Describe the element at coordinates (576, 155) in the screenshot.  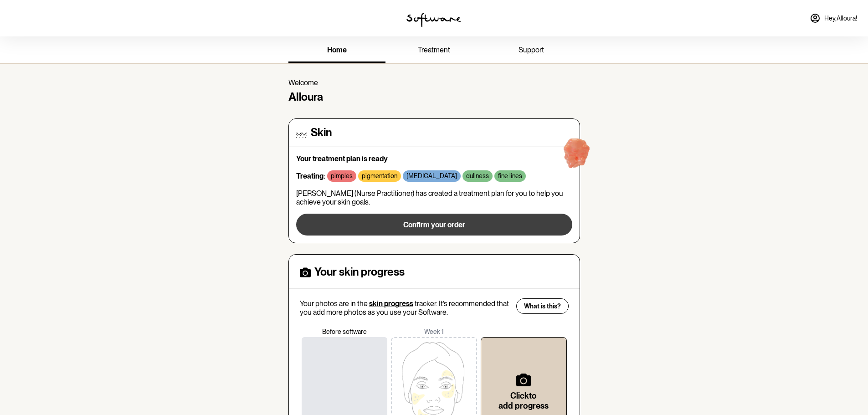
I see `img: red-blob.ee797e6f29be6228169e.gif` at that location.